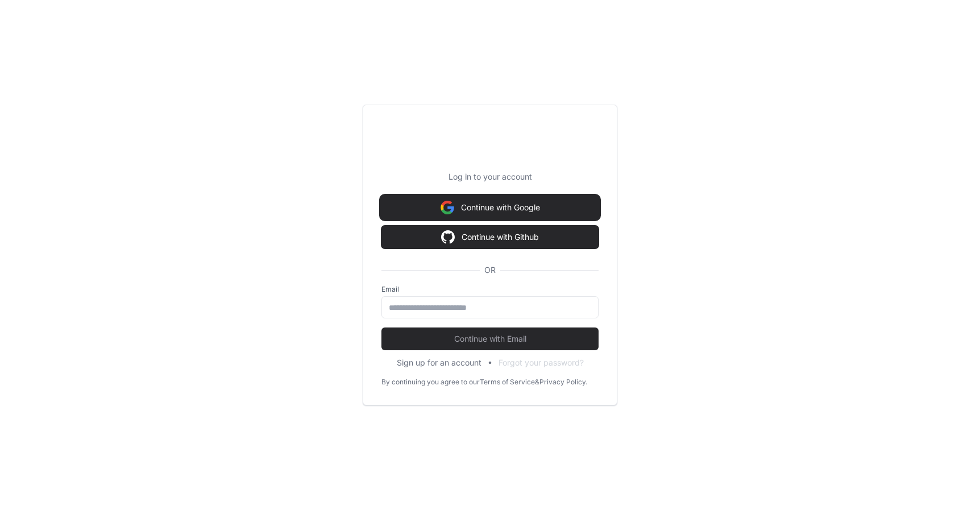  I want to click on button: Sign up for an account, so click(439, 363).